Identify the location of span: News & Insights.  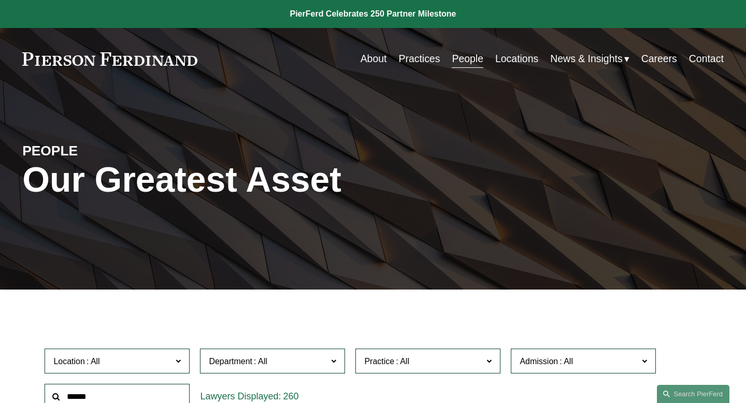
(586, 59).